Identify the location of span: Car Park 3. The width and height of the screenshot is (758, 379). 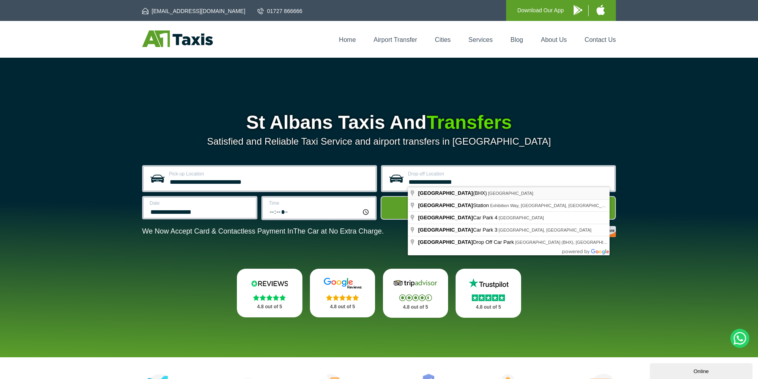
(459, 229).